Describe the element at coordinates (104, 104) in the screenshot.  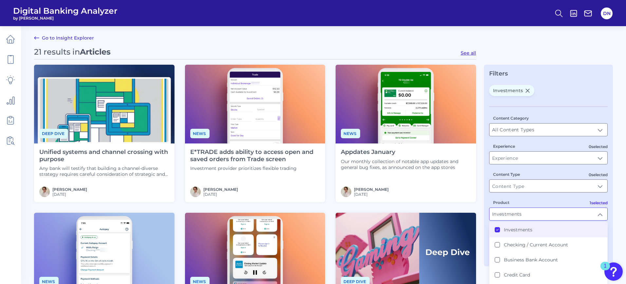
I see `img: Deep Dives - Desktop.png` at that location.